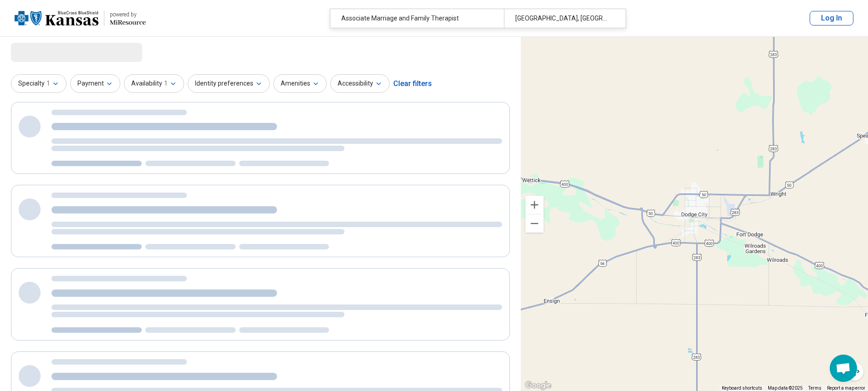  What do you see at coordinates (229, 83) in the screenshot?
I see `button: Identity preferences` at bounding box center [229, 83].